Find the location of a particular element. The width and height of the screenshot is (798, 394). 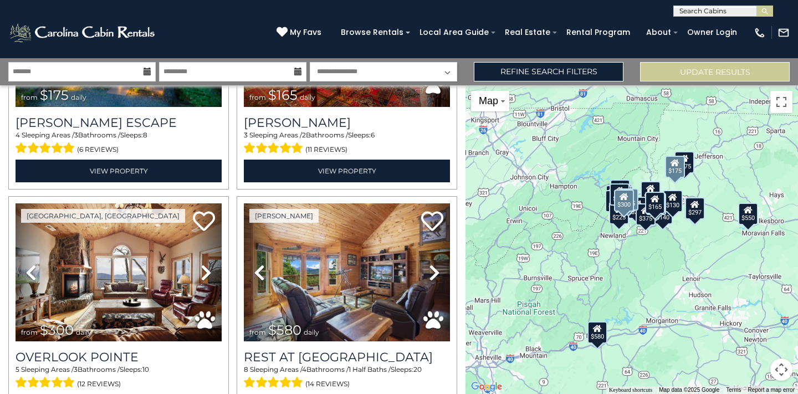

span: My Favs is located at coordinates (305, 32).